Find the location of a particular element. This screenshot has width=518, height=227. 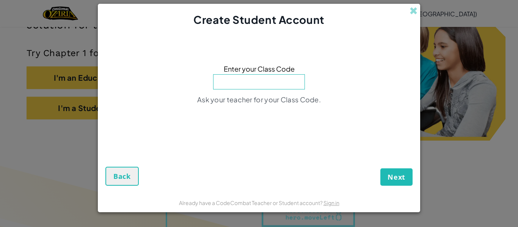

button: Next is located at coordinates (396, 177).